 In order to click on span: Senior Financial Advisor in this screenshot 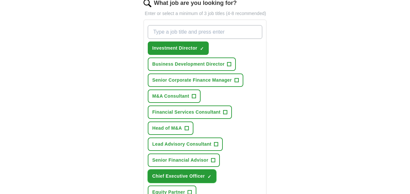, I will do `click(180, 160)`.